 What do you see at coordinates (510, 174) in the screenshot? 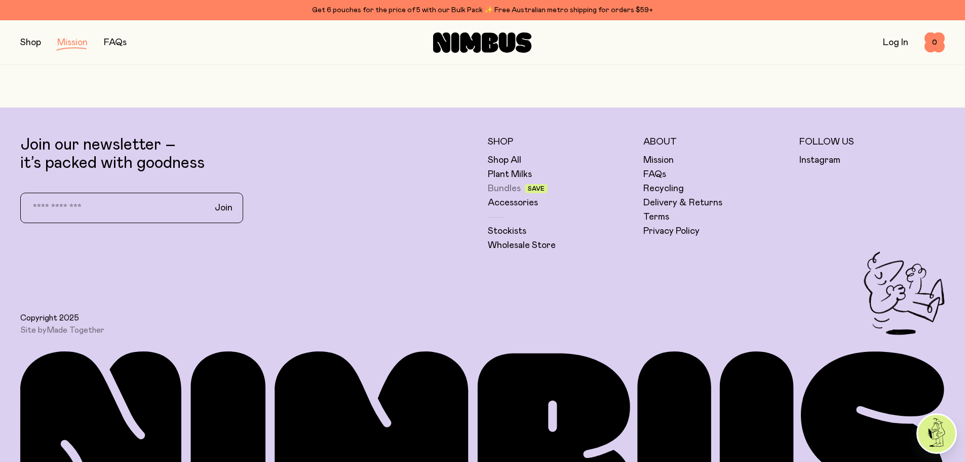
I see `a: Plant Milks` at bounding box center [510, 174].